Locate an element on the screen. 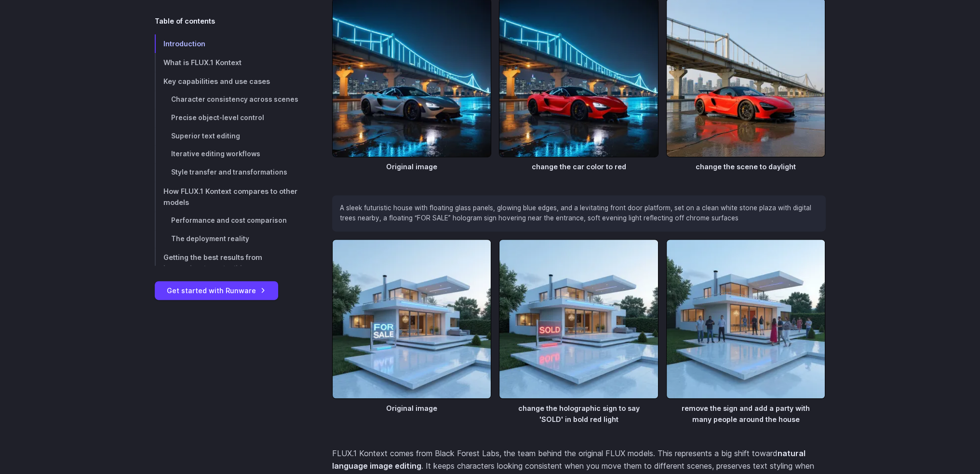 The width and height of the screenshot is (980, 474). figcaption: remove the sign and add a party with many people around the house is located at coordinates (746, 412).